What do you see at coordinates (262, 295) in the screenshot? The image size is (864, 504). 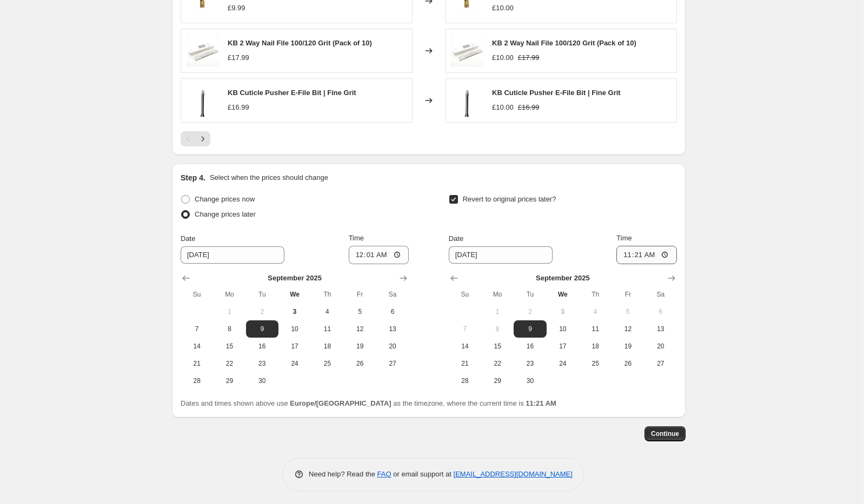 I see `th: Tuesday` at bounding box center [262, 295].